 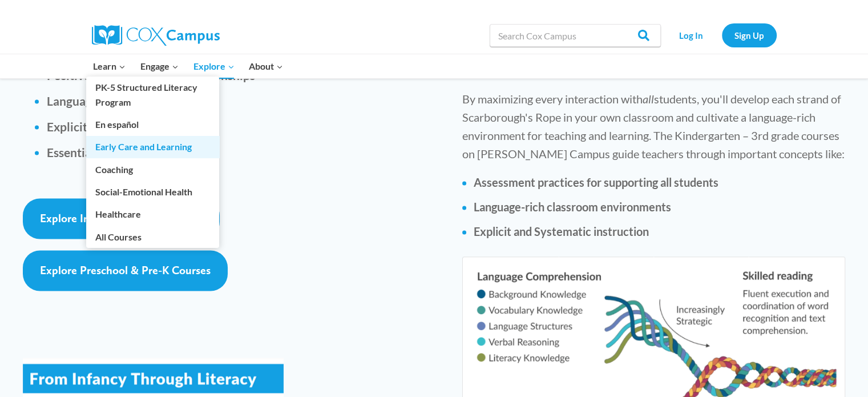 What do you see at coordinates (159, 66) in the screenshot?
I see `button: Child menu of Engage` at bounding box center [159, 66].